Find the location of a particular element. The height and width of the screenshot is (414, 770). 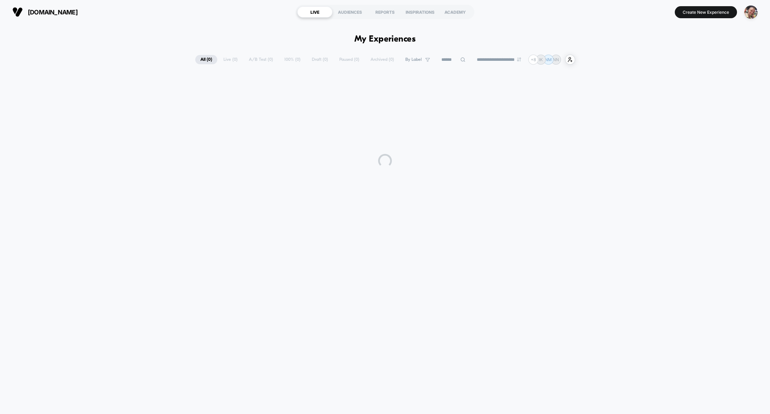

span: All ( 0 ) is located at coordinates (206, 59).